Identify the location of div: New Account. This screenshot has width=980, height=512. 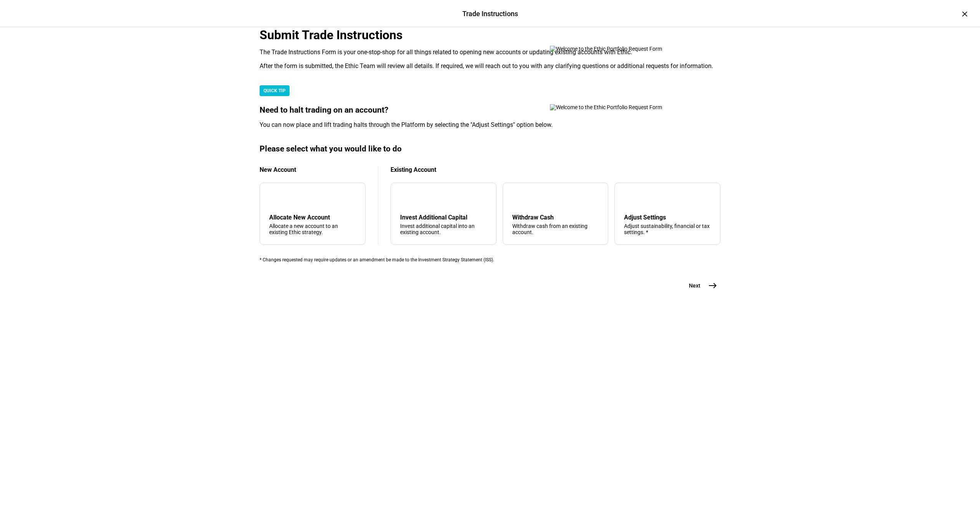
(313, 169).